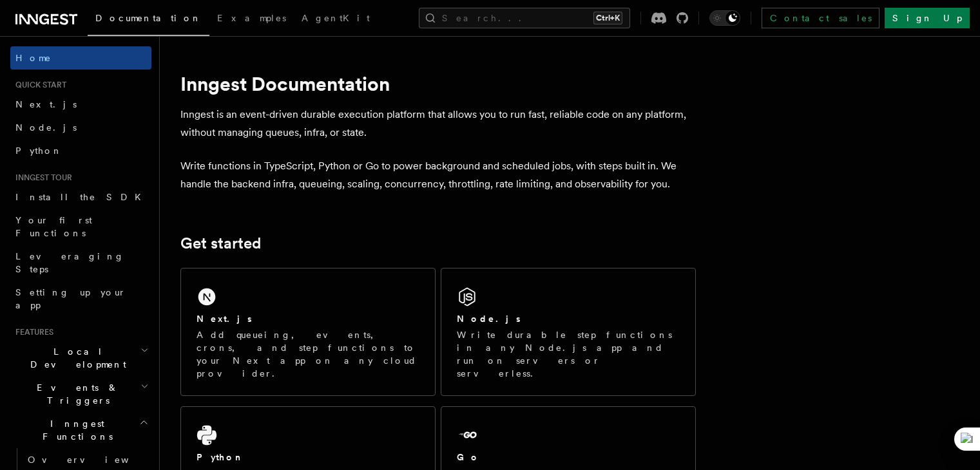 The height and width of the screenshot is (470, 980). I want to click on p: Write durable step functions in any Node.js app and run on servers or serverless., so click(569, 355).